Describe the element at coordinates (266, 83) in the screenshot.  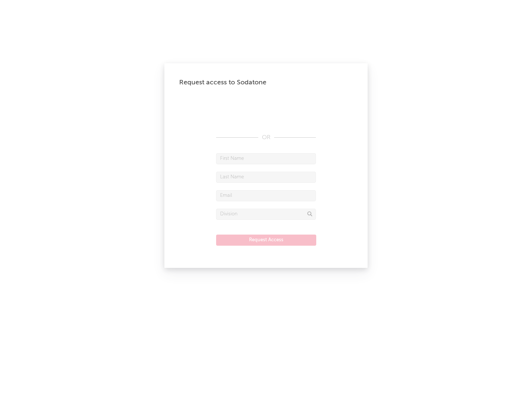
I see `div: Request access to Sodatone` at that location.